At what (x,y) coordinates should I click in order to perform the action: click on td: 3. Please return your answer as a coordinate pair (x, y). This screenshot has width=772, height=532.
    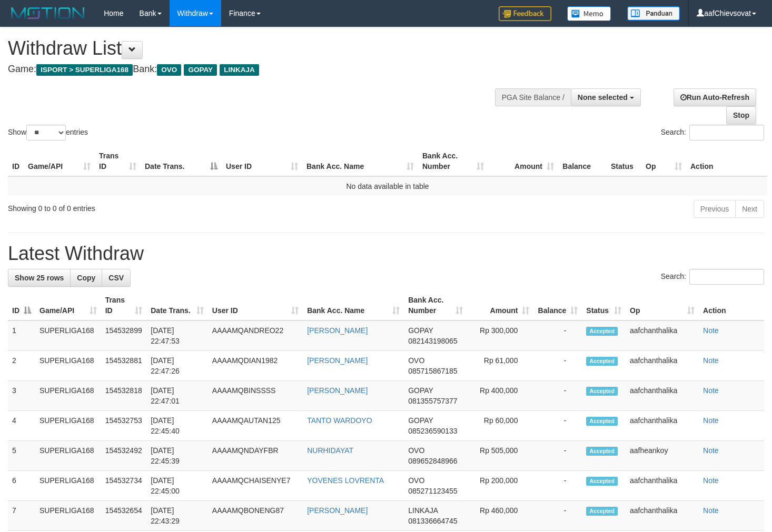
    Looking at the image, I should click on (21, 396).